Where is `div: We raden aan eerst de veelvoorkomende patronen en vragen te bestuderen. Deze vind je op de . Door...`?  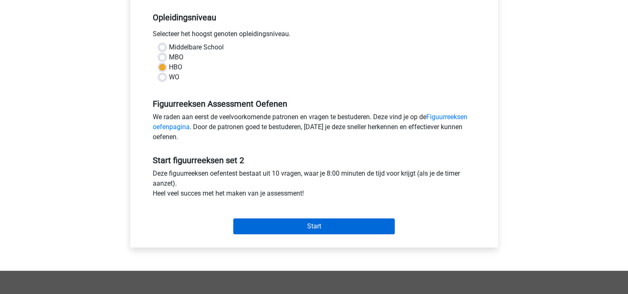 div: We raden aan eerst de veelvoorkomende patronen en vragen te bestuderen. Deze vind je op de . Door... is located at coordinates (314, 129).